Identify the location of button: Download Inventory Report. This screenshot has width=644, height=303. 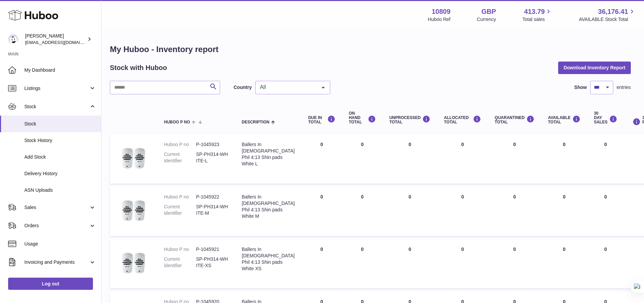
(595, 67).